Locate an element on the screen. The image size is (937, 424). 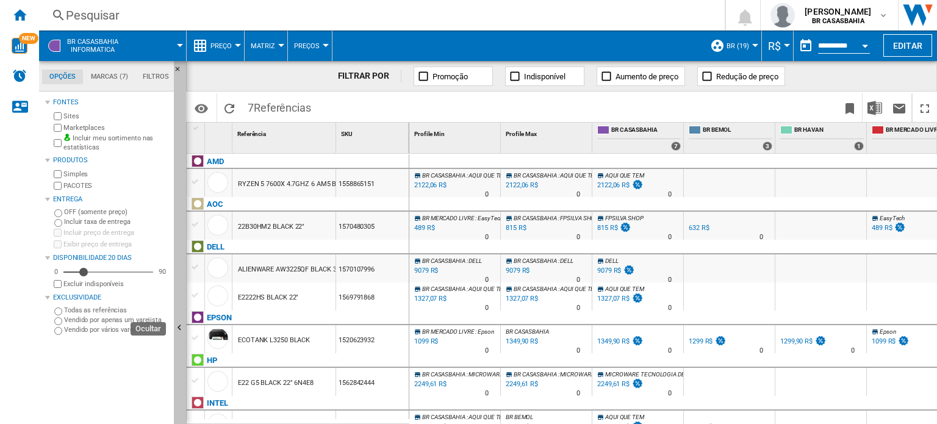
div: 7 offers sold by BR CASASBAHIA is located at coordinates (676, 146).